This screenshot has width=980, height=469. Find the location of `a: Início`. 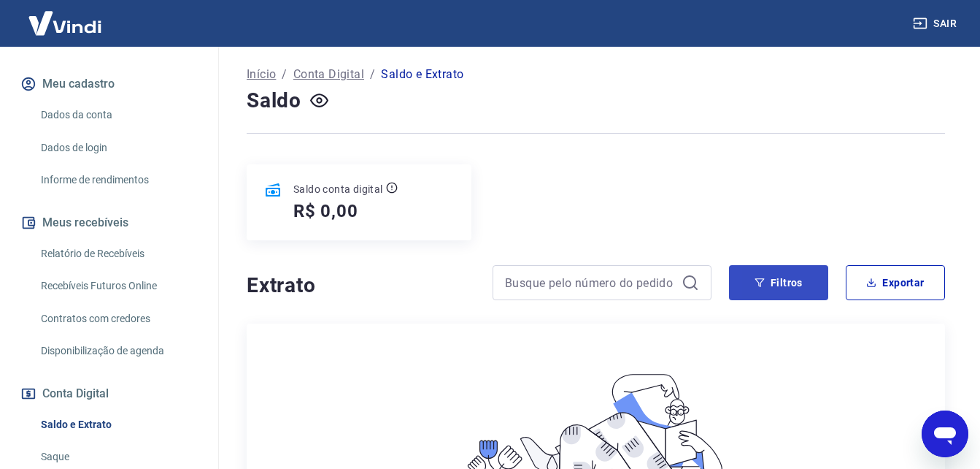

a: Início is located at coordinates (261, 74).